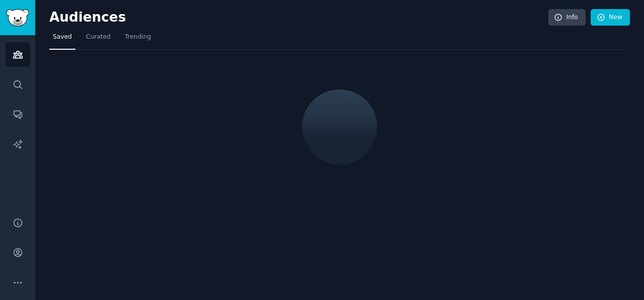 The width and height of the screenshot is (644, 300). What do you see at coordinates (138, 39) in the screenshot?
I see `a: Trending` at bounding box center [138, 39].